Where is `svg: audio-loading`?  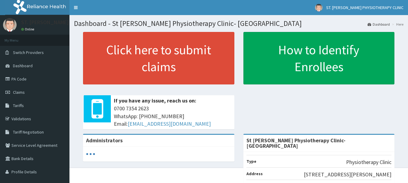 svg: audio-loading is located at coordinates (91, 154).